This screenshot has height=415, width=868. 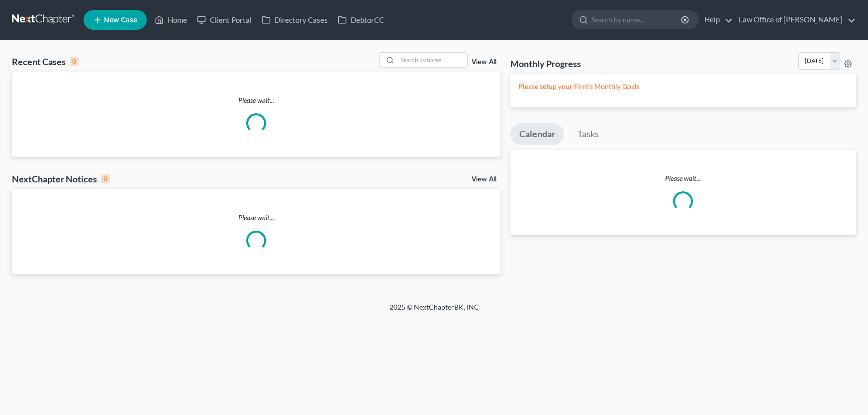 What do you see at coordinates (120, 20) in the screenshot?
I see `span: New Case` at bounding box center [120, 20].